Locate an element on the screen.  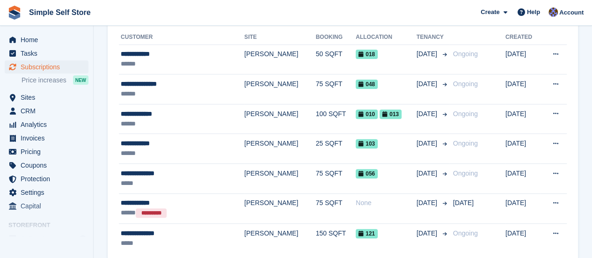
th: Booking is located at coordinates (336, 37).